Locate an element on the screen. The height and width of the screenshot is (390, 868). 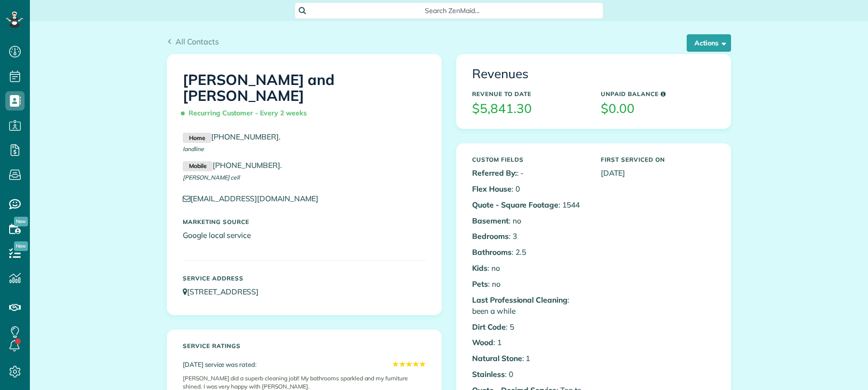
b: Basement is located at coordinates (490, 220).